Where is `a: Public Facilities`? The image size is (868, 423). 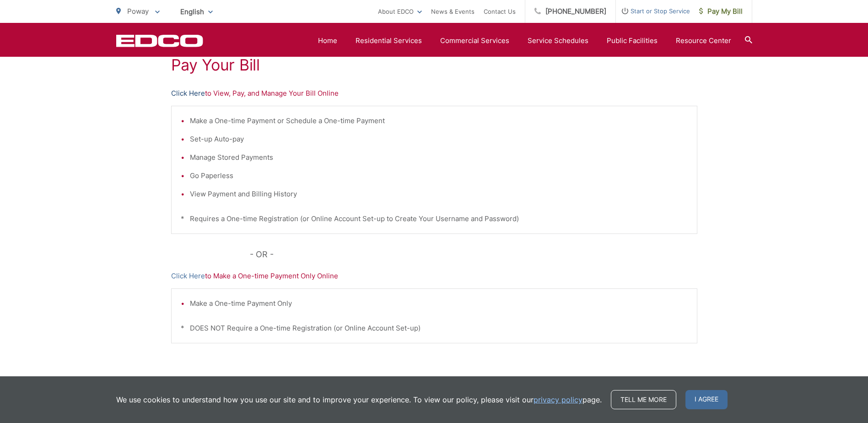
a: Public Facilities is located at coordinates (632, 41).